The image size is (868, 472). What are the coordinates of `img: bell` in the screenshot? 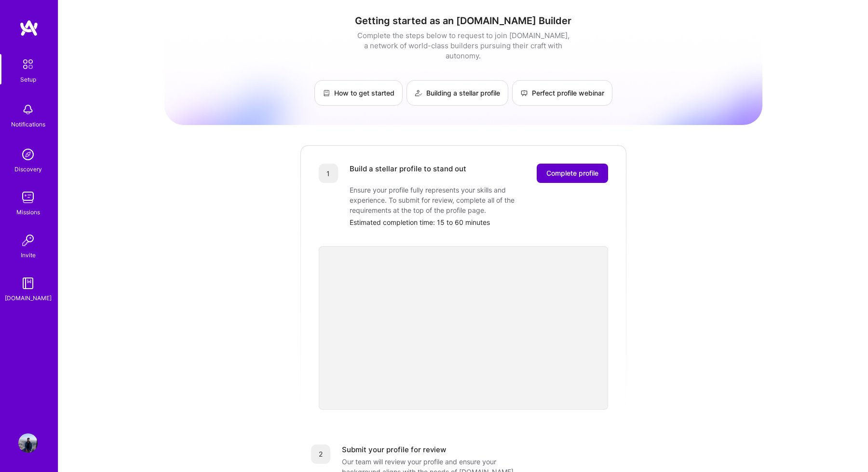 It's located at (28, 110).